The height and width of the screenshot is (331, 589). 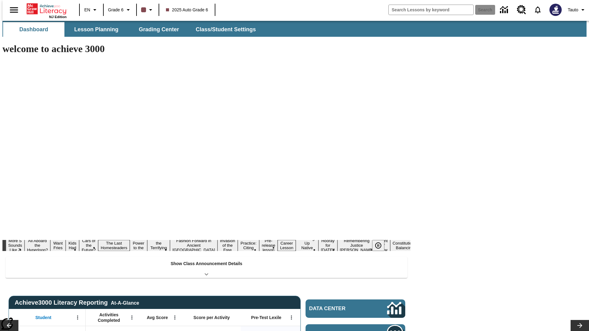 I want to click on button: Lesson Planning, so click(x=96, y=29).